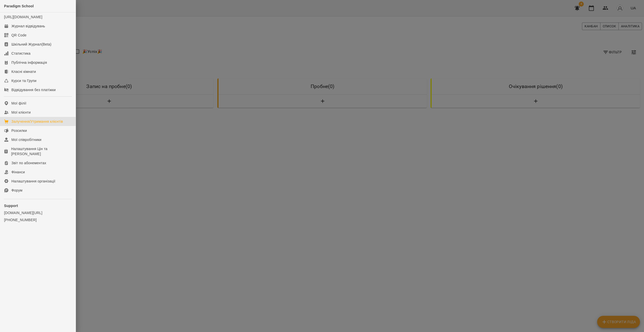 Image resolution: width=644 pixels, height=332 pixels. Describe the element at coordinates (31, 44) in the screenshot. I see `div: Шкільний Журнал(Beta)` at that location.